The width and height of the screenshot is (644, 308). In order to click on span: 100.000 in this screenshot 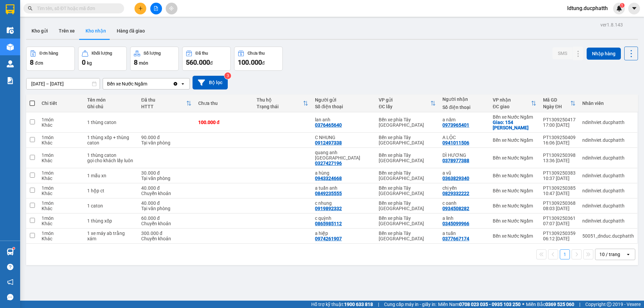, I will do `click(250, 62)`.